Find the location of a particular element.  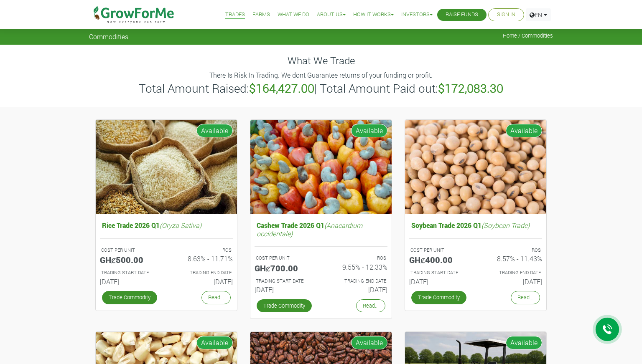

a: Soybean Trade 2026 Q1(Soybean Trade) COST PER UNIT GHȼ400.00 ROS 8.57% - 11.43% TRADING START DAT... is located at coordinates (476, 254).